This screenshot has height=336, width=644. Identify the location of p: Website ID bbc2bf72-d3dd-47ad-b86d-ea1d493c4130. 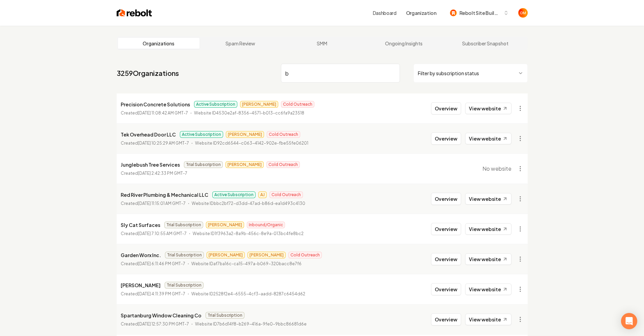
(248, 204).